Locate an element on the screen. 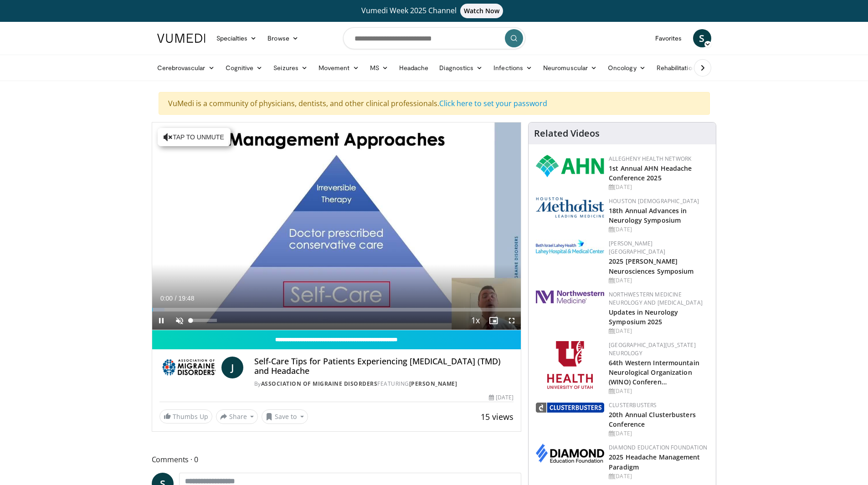  div: VuMedi is a community of physicians, dentists, and other clinical professionals. is located at coordinates (434, 104).